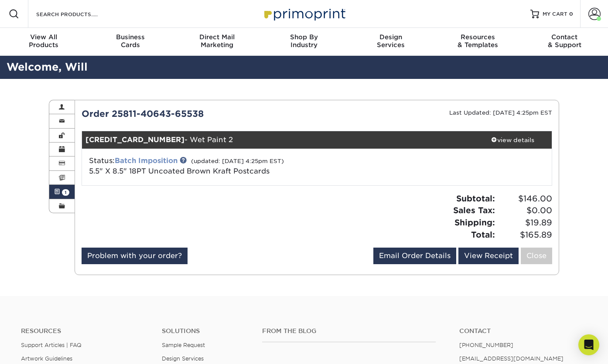 This screenshot has height=364, width=608. Describe the element at coordinates (524, 235) in the screenshot. I see `span: $165.89` at that location.